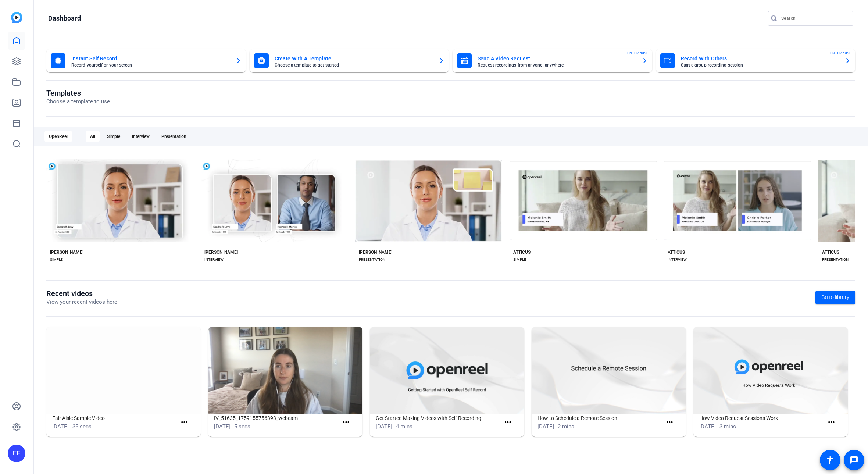 The image size is (868, 474). Describe the element at coordinates (404, 427) in the screenshot. I see `span: 4 mins` at that location.